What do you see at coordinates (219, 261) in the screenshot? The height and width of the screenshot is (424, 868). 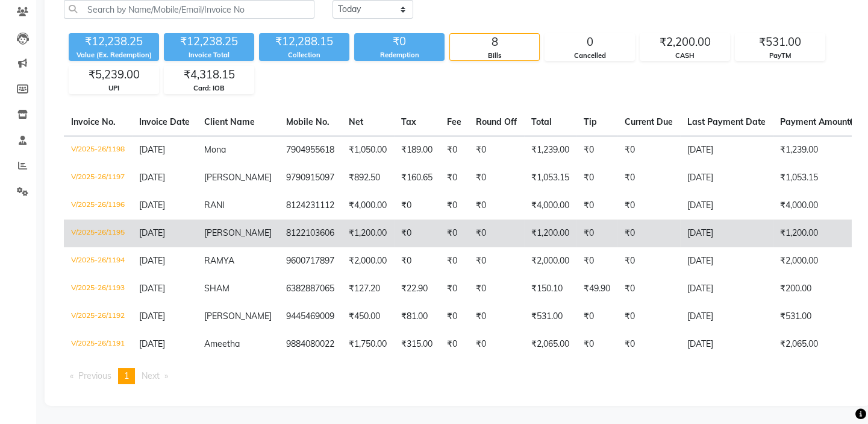 I see `span: RAMYA` at bounding box center [219, 261].